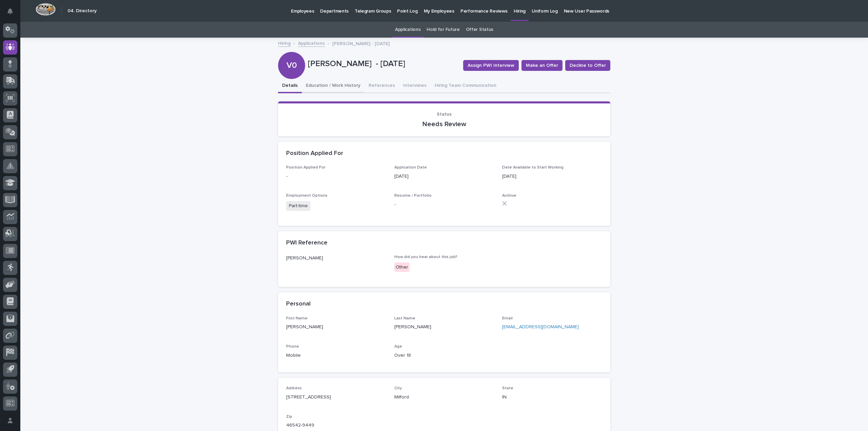  I want to click on p: Milford, so click(444, 397).